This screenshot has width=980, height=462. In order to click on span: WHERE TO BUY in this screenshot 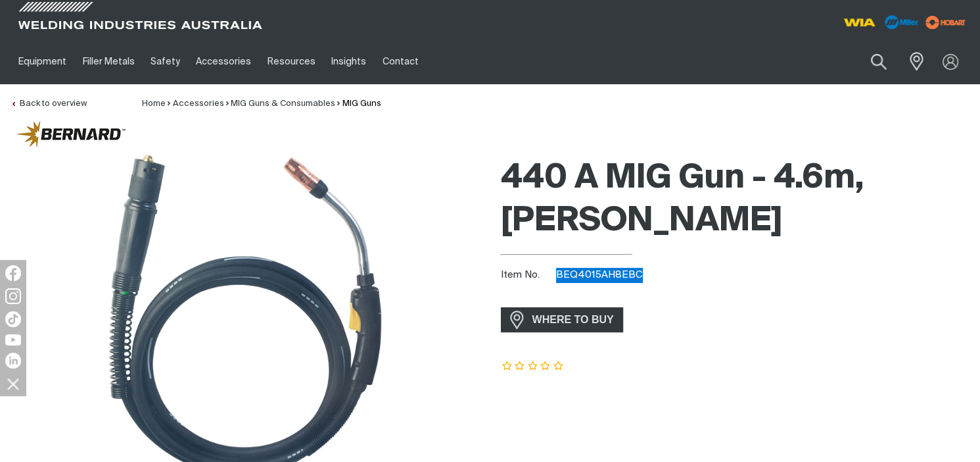, I will do `click(573, 319)`.